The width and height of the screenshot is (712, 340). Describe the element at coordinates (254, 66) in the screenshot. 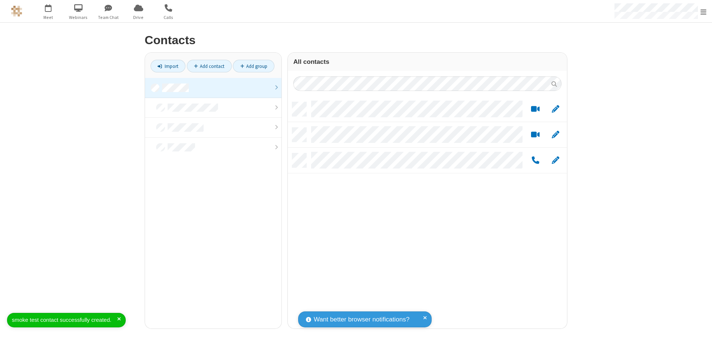

I see `a: Add group` at that location.